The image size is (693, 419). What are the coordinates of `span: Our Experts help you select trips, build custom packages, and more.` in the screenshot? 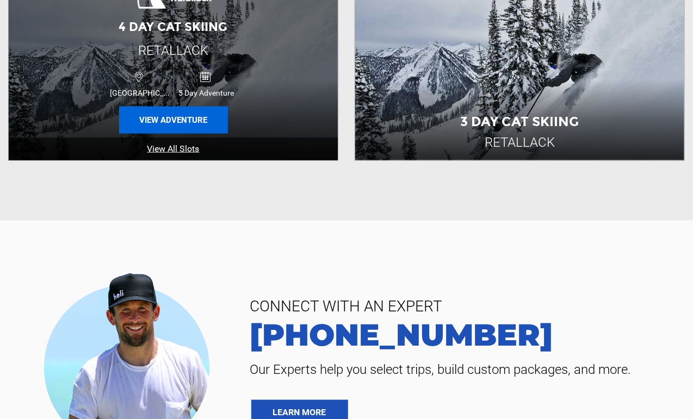 It's located at (459, 370).